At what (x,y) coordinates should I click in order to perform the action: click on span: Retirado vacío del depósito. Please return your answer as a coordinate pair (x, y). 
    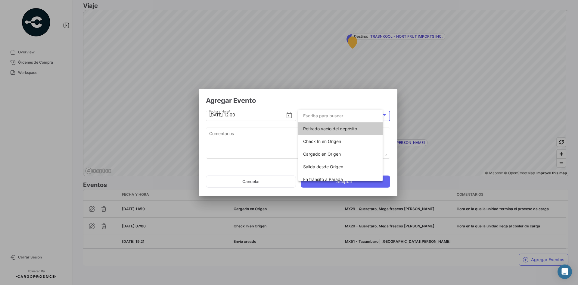
    Looking at the image, I should click on (330, 128).